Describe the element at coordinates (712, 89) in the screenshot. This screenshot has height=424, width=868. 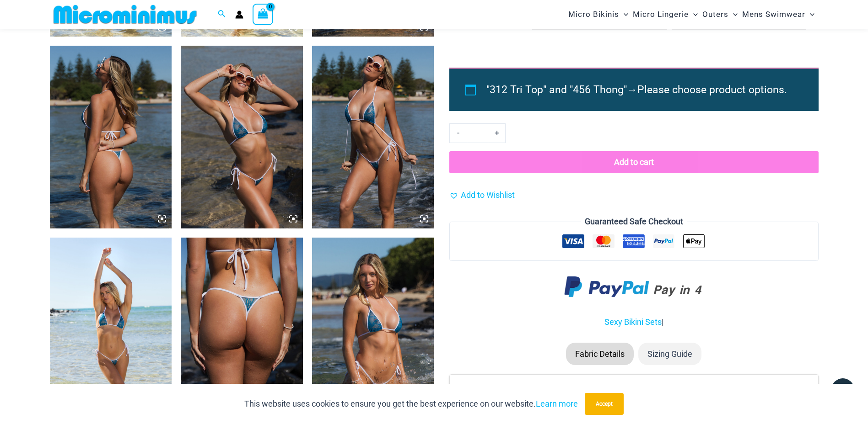
I see `span: Please choose product options.` at that location.